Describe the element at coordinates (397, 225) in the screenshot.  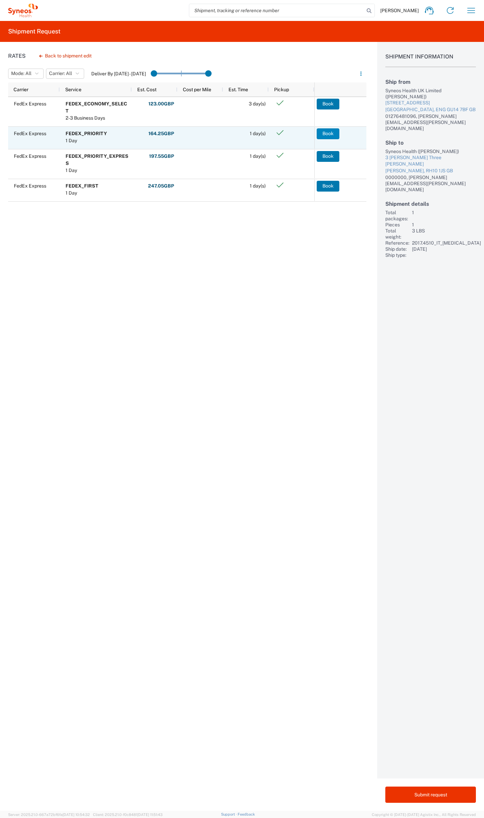
I see `div: Pieces` at that location.